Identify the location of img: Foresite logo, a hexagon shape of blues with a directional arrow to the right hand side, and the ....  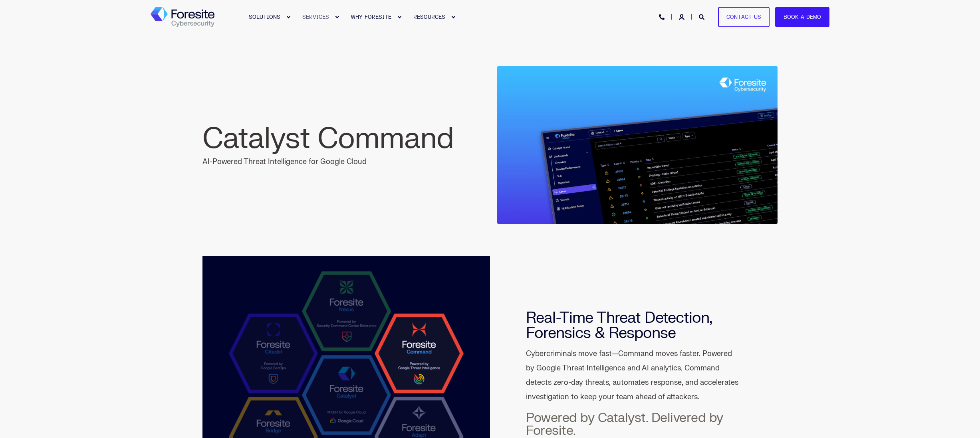
(183, 17).